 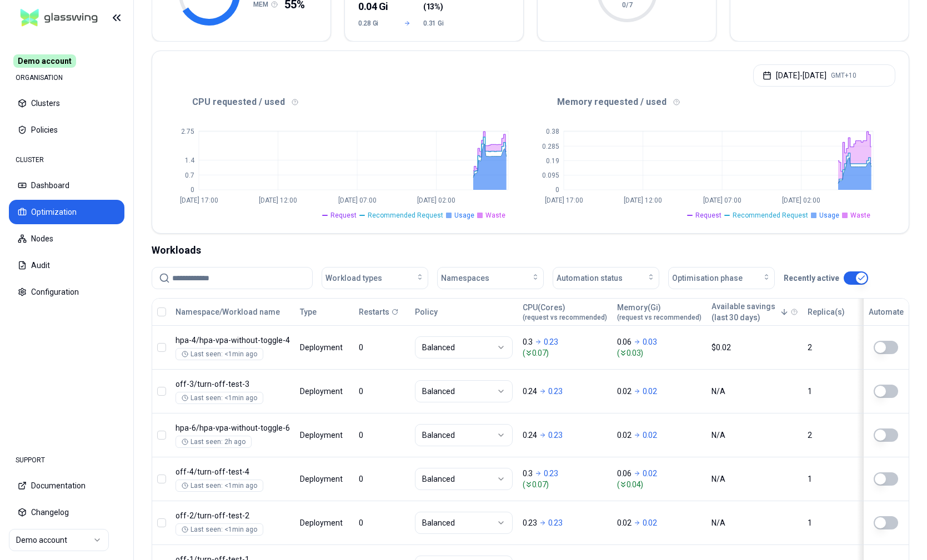 What do you see at coordinates (624, 341) in the screenshot?
I see `p: 0.06` at bounding box center [624, 341].